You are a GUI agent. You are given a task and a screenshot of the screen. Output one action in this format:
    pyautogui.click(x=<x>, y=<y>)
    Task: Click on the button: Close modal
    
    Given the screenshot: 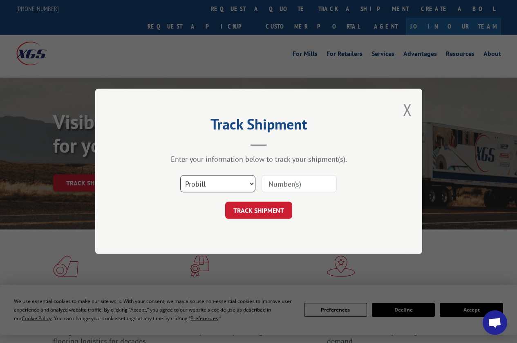 What is the action you would take?
    pyautogui.click(x=408, y=110)
    